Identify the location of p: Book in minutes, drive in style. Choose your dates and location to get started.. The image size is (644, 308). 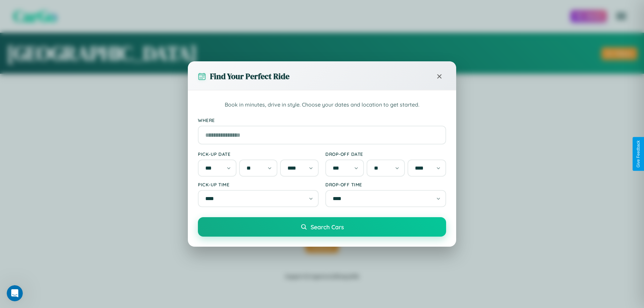
(322, 105).